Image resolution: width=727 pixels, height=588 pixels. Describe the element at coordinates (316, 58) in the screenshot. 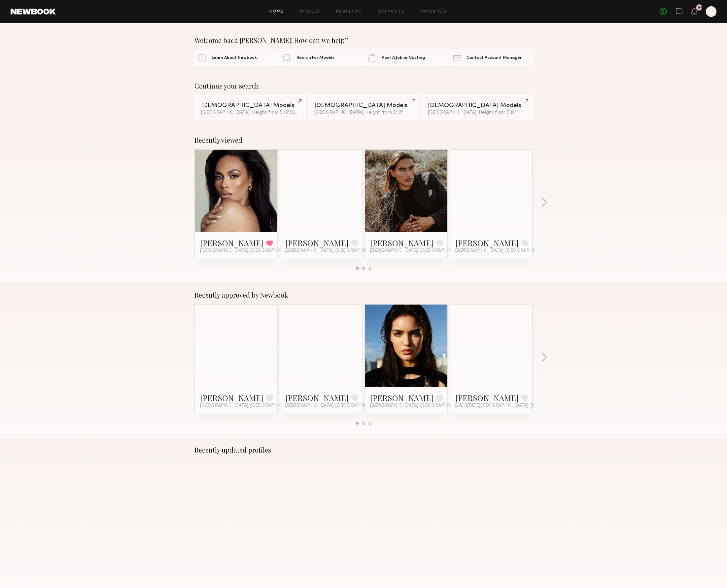

I see `span: Search For Models` at that location.